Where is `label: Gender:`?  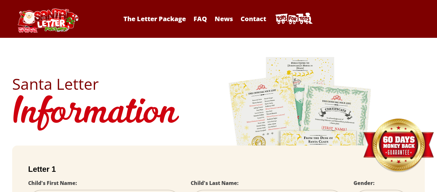 label: Gender: is located at coordinates (364, 183).